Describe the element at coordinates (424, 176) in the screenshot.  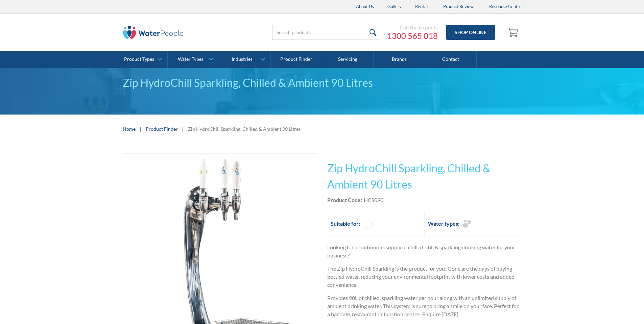
I see `h1: Zip HydroChill Sparkling, Chilled & Ambient 90 Litres` at that location.